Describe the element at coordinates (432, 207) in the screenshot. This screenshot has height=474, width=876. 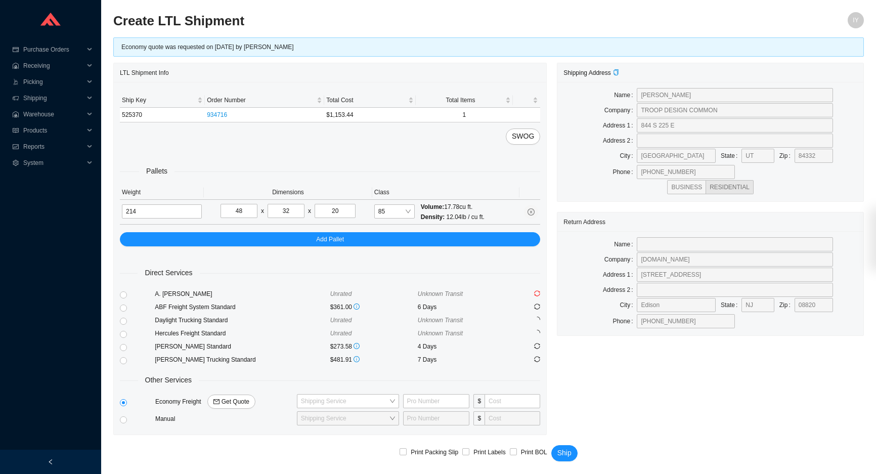
I see `span: Volume:` at that location.